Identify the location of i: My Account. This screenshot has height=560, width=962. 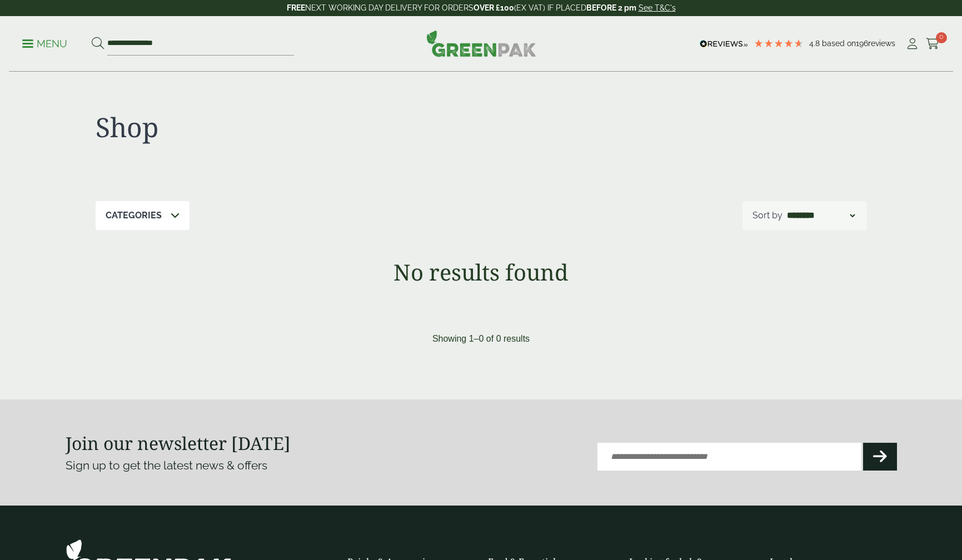
(912, 44).